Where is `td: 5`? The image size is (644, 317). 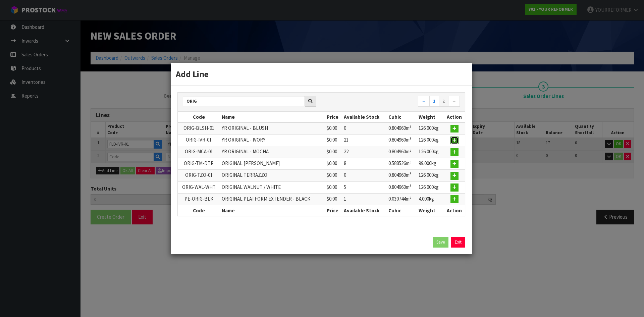 td: 5 is located at coordinates (364, 187).